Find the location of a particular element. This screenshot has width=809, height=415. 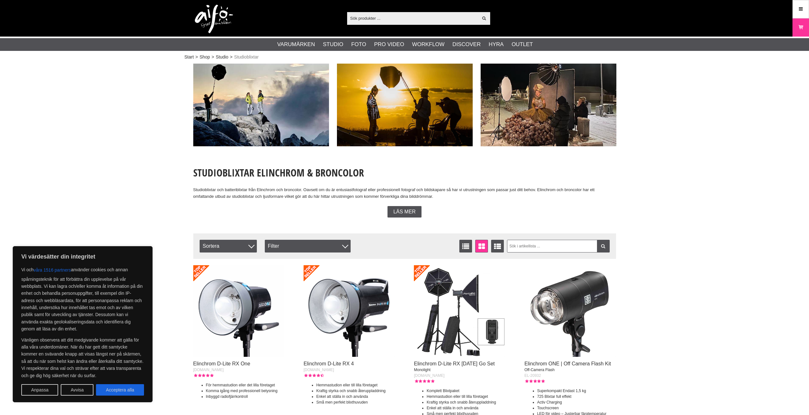

li: Komplett Blixtpaket is located at coordinates (466, 391).